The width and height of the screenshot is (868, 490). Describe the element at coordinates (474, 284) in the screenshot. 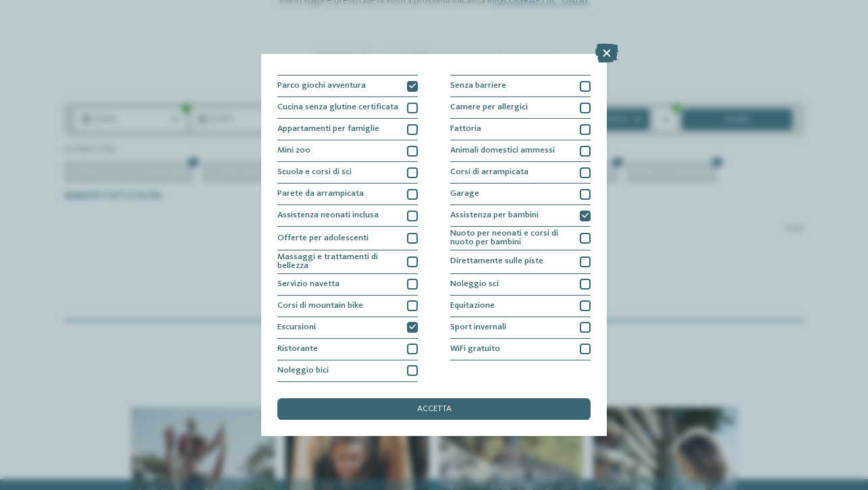

I see `span: Noleggio sci` at that location.